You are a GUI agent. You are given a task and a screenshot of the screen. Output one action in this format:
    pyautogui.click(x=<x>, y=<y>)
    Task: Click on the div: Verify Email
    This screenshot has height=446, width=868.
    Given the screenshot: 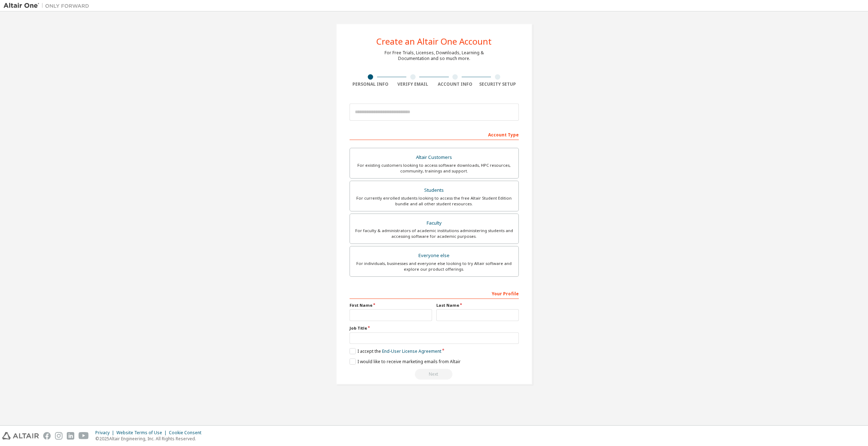 What is the action you would take?
    pyautogui.click(x=412, y=85)
    